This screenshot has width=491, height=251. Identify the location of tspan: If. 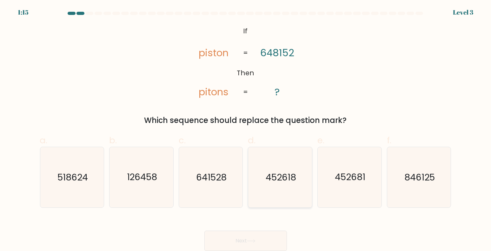
(246, 31).